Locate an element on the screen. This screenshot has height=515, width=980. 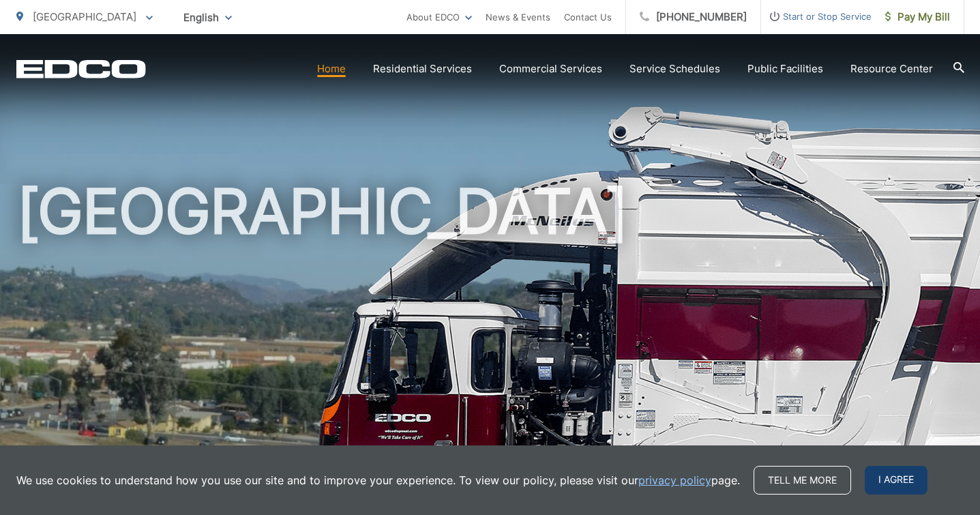
span: I agree is located at coordinates (896, 480).